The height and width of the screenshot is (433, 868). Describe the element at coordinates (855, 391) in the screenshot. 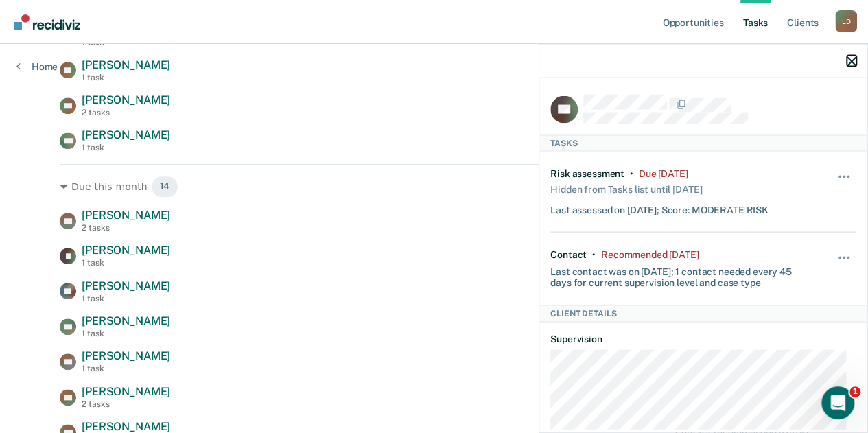

I see `span: 1` at that location.